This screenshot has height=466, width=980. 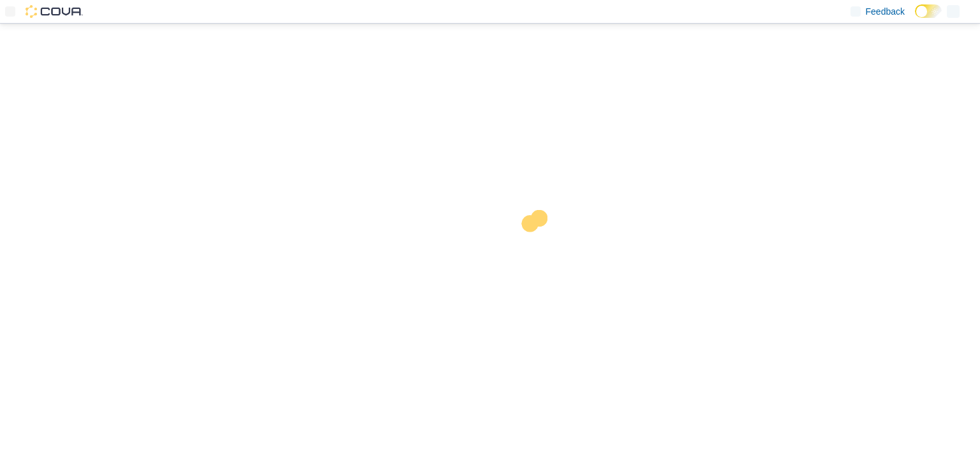 What do you see at coordinates (928, 11) in the screenshot?
I see `input: Dark Mode` at bounding box center [928, 11].